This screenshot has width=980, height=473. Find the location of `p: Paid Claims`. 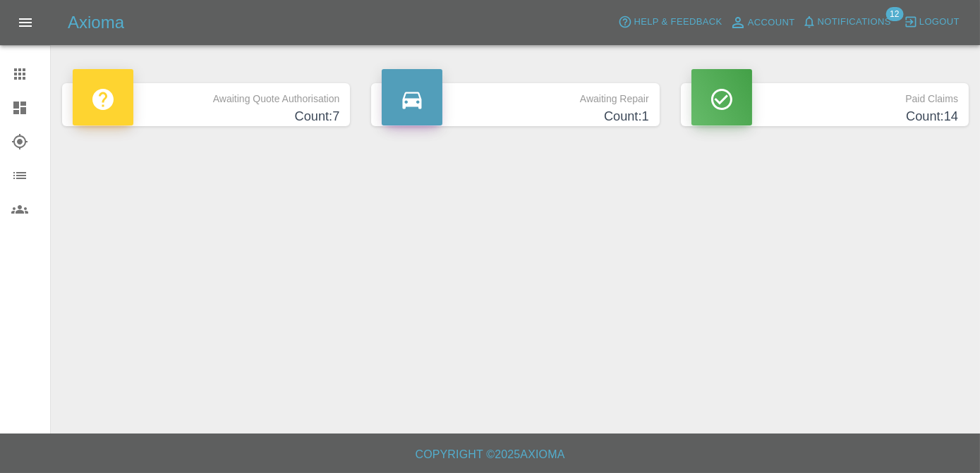

p: Paid Claims is located at coordinates (825, 96).